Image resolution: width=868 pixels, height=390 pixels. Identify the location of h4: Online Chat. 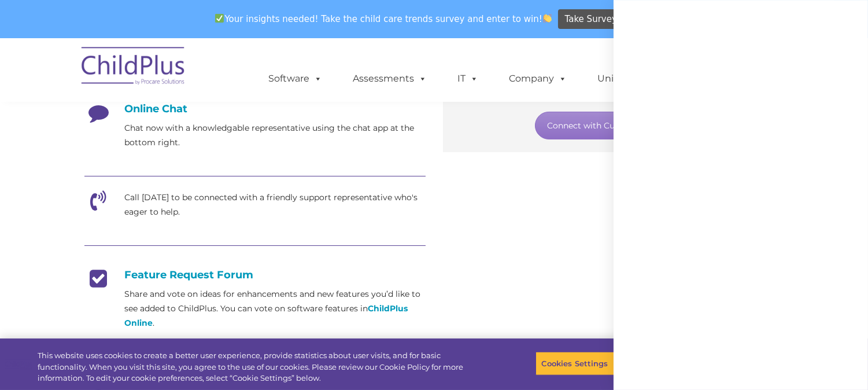
(255, 109).